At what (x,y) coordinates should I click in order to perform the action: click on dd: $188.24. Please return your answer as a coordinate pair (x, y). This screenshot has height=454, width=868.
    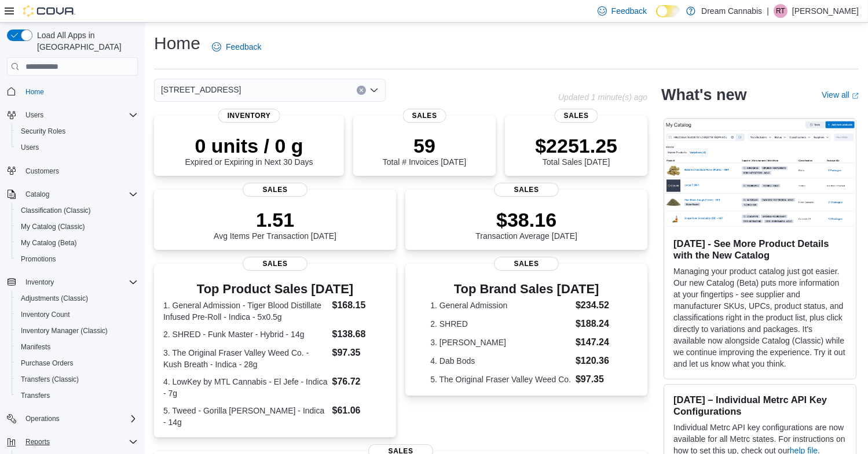
    Looking at the image, I should click on (599, 324).